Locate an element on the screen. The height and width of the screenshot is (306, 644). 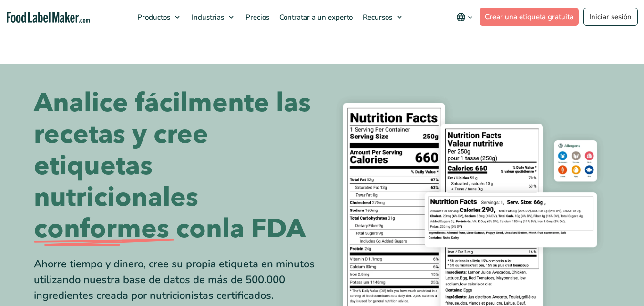
span: Contratar a un experto is located at coordinates (315, 17).